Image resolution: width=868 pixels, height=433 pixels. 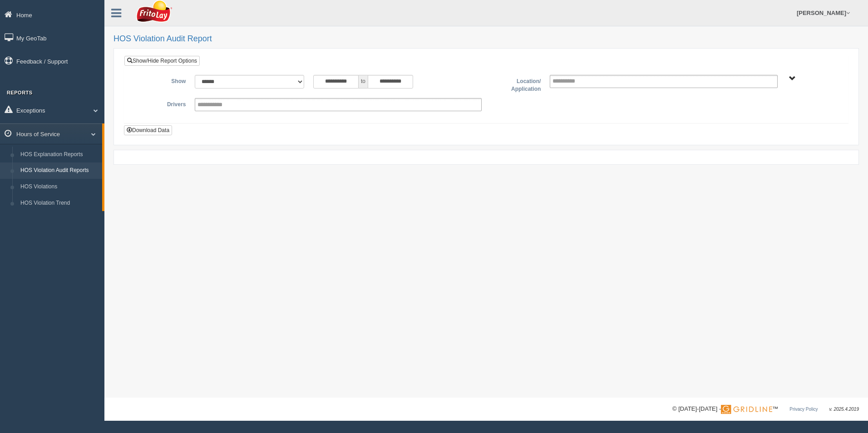 What do you see at coordinates (59, 187) in the screenshot?
I see `a: HOS Violations` at bounding box center [59, 187].